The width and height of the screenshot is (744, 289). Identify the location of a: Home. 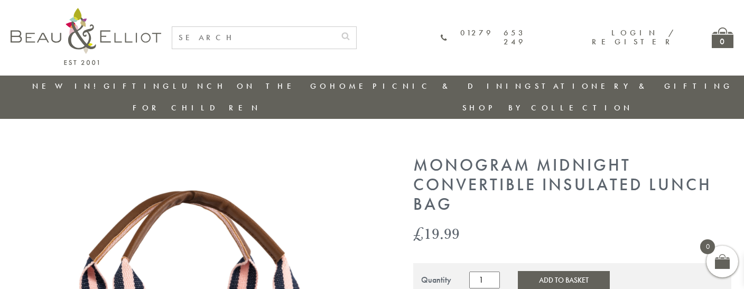
(351, 86).